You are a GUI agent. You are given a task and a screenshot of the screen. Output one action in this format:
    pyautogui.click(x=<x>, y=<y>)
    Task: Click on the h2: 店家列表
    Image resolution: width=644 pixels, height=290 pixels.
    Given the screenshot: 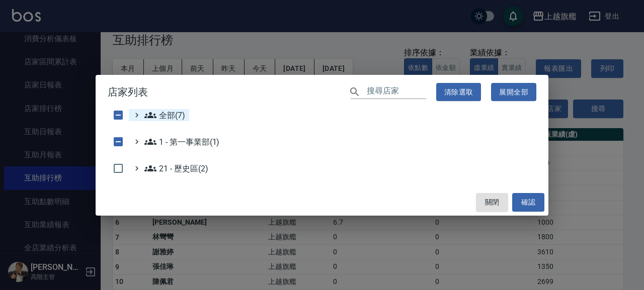 What is the action you would take?
    pyautogui.click(x=322, y=92)
    